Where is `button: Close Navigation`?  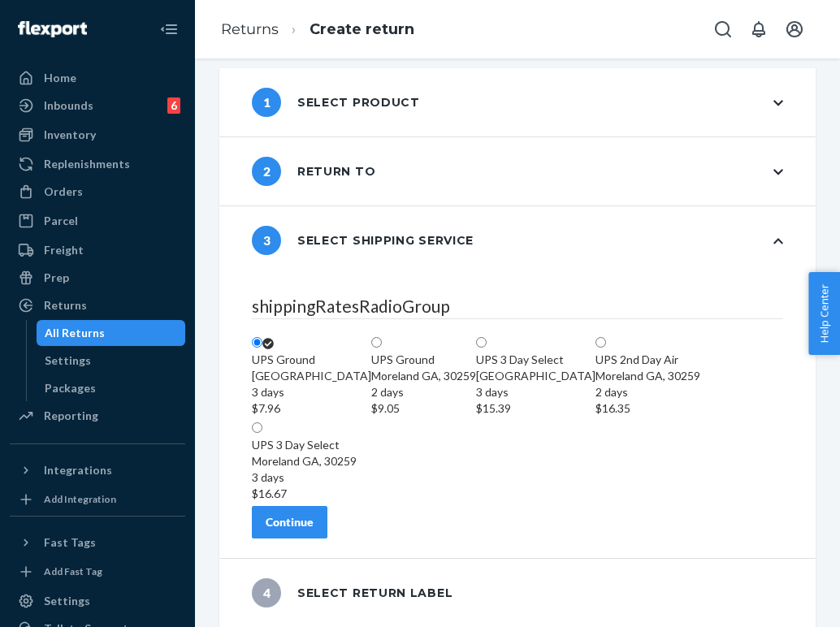 button: Close Navigation is located at coordinates (169, 29).